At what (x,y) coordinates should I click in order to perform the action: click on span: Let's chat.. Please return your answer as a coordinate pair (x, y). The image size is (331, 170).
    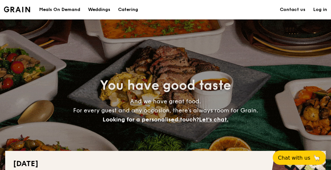
    Looking at the image, I should click on (214, 120).